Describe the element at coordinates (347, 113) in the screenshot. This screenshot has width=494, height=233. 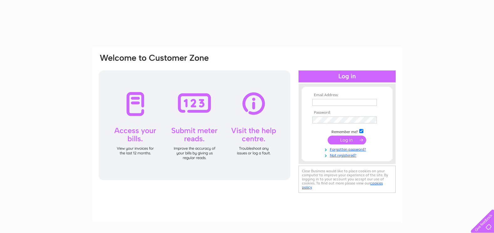
I see `th: Password:` at that location.